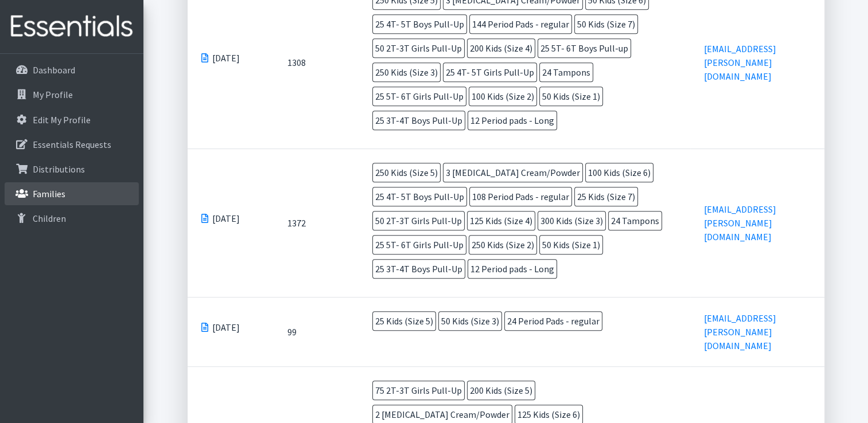 The width and height of the screenshot is (868, 423). Describe the element at coordinates (619, 173) in the screenshot. I see `span: 100 Kids (Size 6)` at that location.